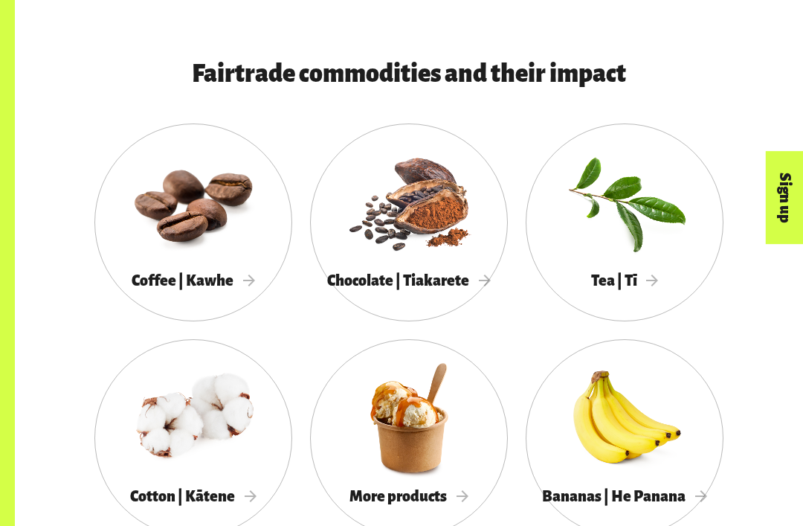 The width and height of the screenshot is (803, 526). What do you see at coordinates (193, 496) in the screenshot?
I see `span: Cotton | Kātene` at bounding box center [193, 496].